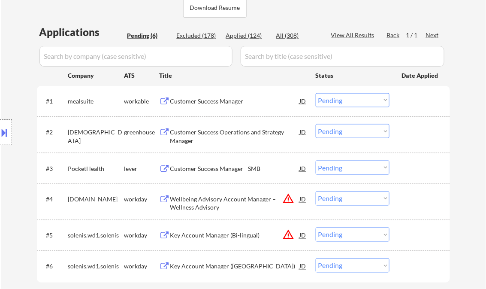  Describe the element at coordinates (352, 75) in the screenshot. I see `div: Status` at that location.